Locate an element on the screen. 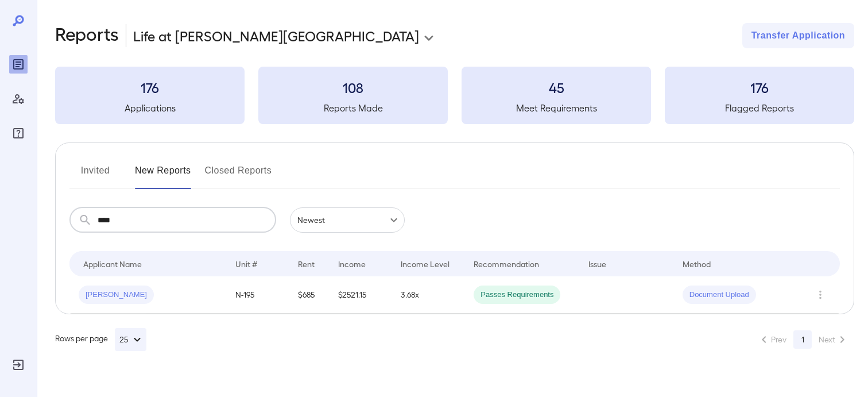 This screenshot has width=868, height=397. h2: Reports is located at coordinates (87, 36).